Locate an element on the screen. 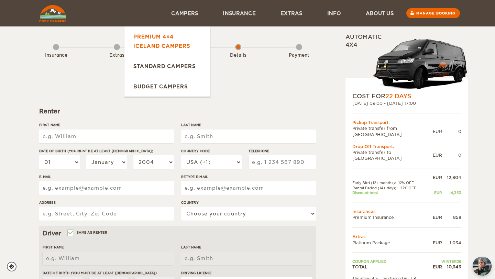  img: Cozy Campers is located at coordinates (53, 14).